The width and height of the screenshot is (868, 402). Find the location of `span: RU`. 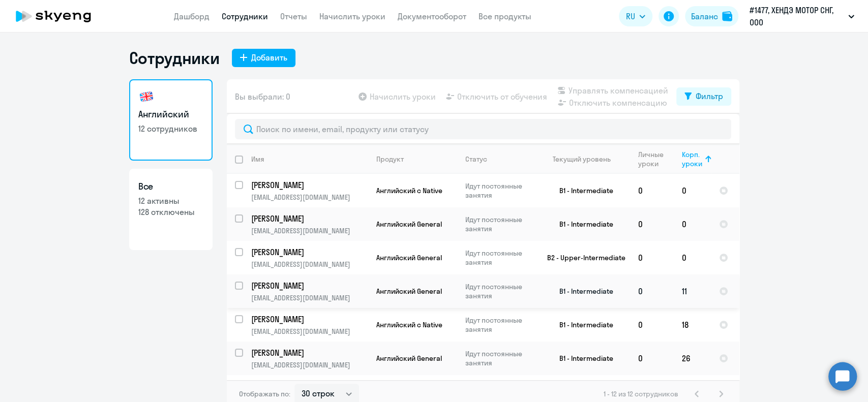

span: RU is located at coordinates (630, 16).